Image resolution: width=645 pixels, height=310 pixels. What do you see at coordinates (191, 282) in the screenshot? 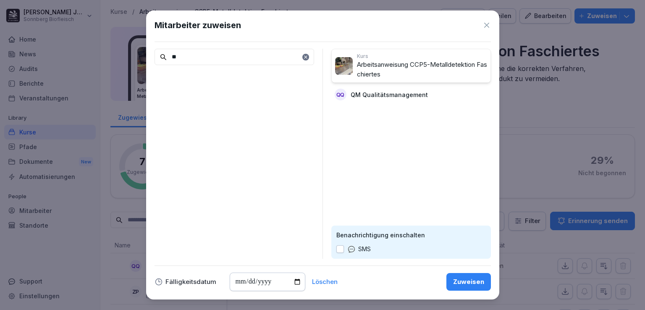
I see `p: Fälligkeitsdatum` at bounding box center [191, 282].